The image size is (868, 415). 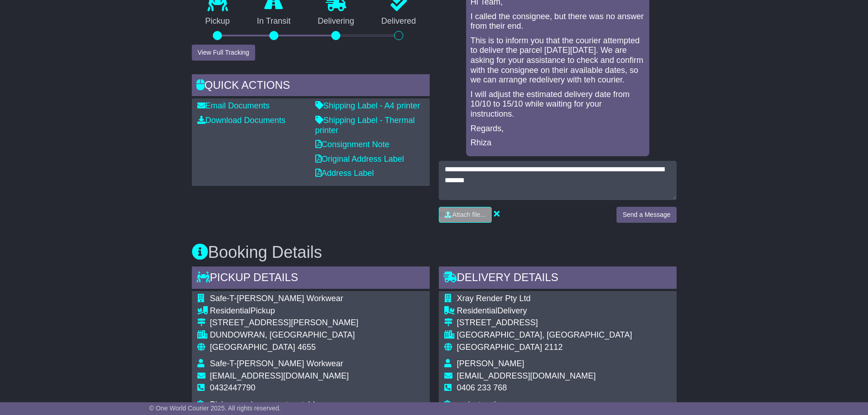 What do you see at coordinates (344, 173) in the screenshot?
I see `a: Address Label` at bounding box center [344, 173].